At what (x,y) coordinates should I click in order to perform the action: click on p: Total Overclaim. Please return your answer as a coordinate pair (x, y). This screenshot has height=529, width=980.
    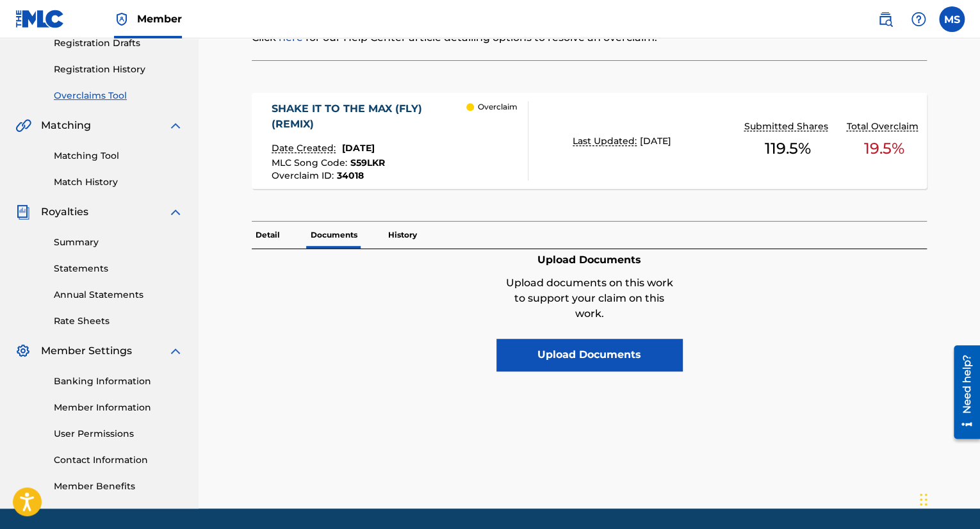
    Looking at the image, I should click on (883, 126).